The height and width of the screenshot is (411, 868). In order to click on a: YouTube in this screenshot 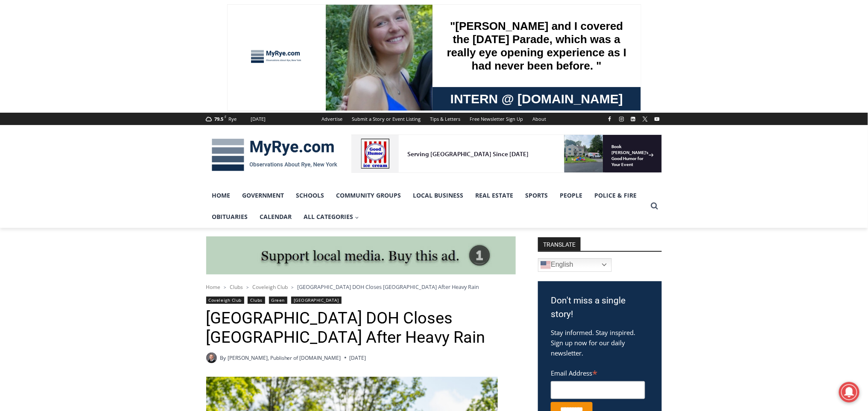, I will do `click(657, 119)`.